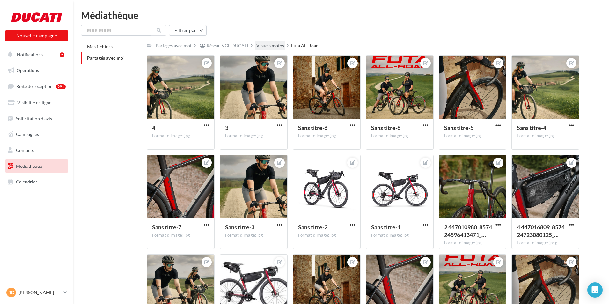  Describe the element at coordinates (27, 134) in the screenshot. I see `span: Campagnes` at that location.